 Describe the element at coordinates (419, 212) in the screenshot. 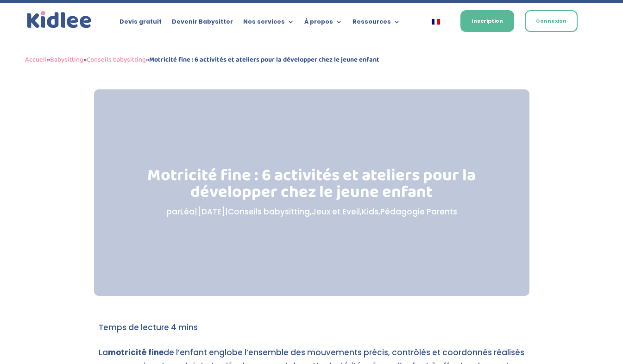

I see `a: Pédagogie Parents` at that location.